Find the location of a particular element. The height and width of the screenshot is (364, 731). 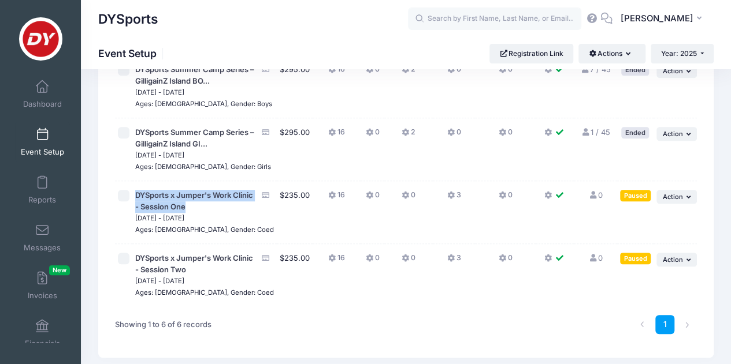

span: DYSports x Jumper's Work Clinic - Session One is located at coordinates (194, 201).